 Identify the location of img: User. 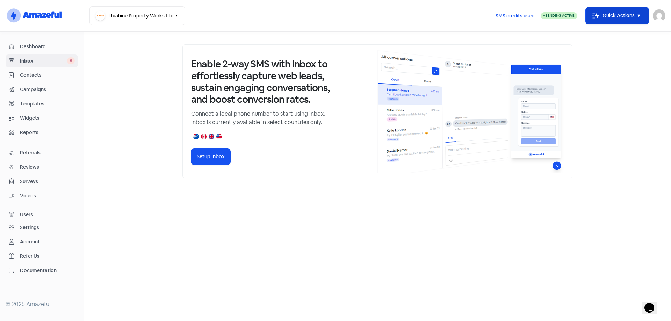
(659, 16).